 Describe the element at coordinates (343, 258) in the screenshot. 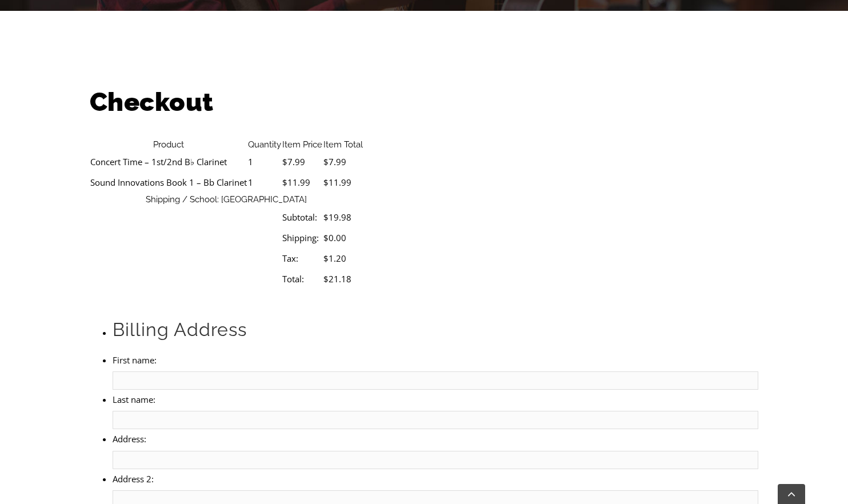

I see `td: $1.20` at that location.